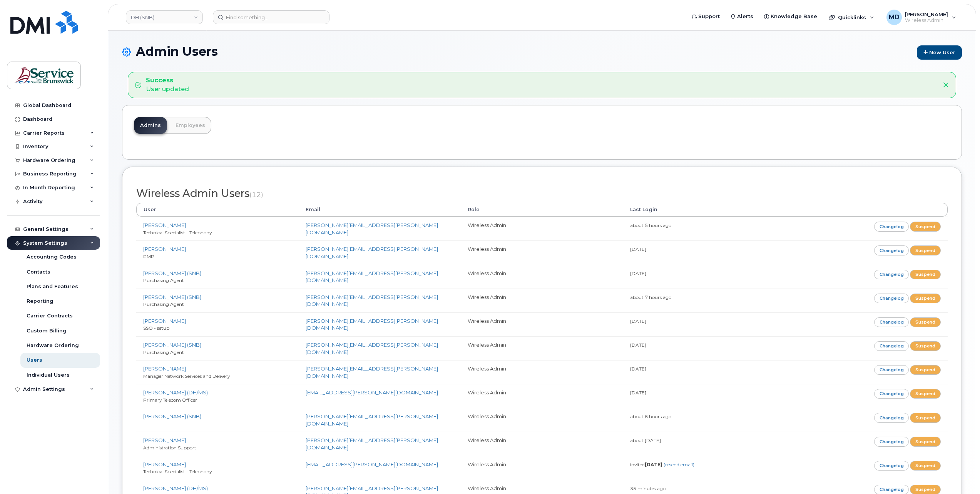 The width and height of the screenshot is (980, 494). What do you see at coordinates (542, 209) in the screenshot?
I see `th: Role` at bounding box center [542, 209].